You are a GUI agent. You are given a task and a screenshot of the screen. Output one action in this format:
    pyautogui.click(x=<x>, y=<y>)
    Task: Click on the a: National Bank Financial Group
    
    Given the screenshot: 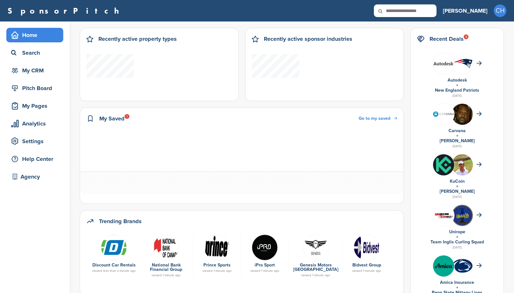 What is the action you would take?
    pyautogui.click(x=166, y=267)
    